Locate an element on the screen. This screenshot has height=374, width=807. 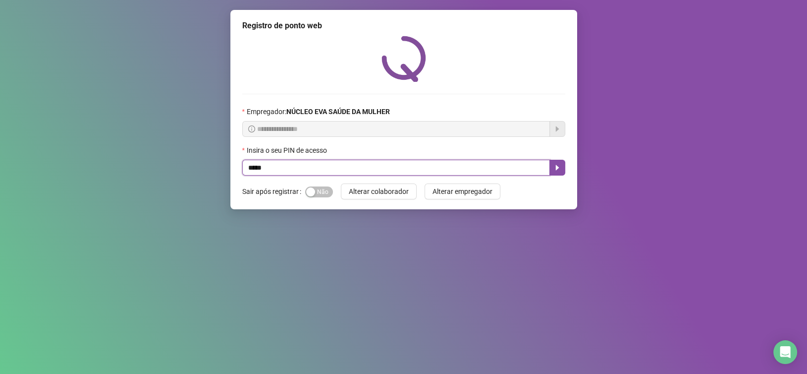
div: Open Intercom Messenger is located at coordinates (785, 352).